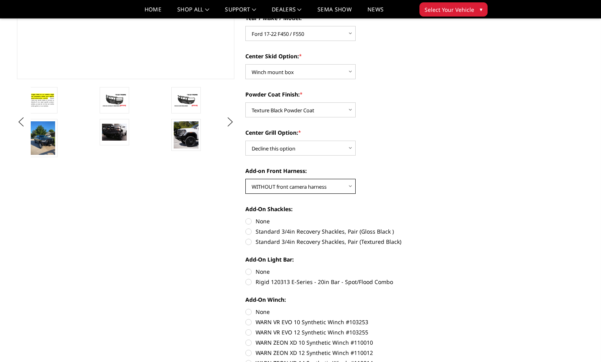 Image resolution: width=601 pixels, height=362 pixels. What do you see at coordinates (354, 352) in the screenshot?
I see `label: WARN ZEON XD 12 Synthetic Winch #110012` at bounding box center [354, 352].